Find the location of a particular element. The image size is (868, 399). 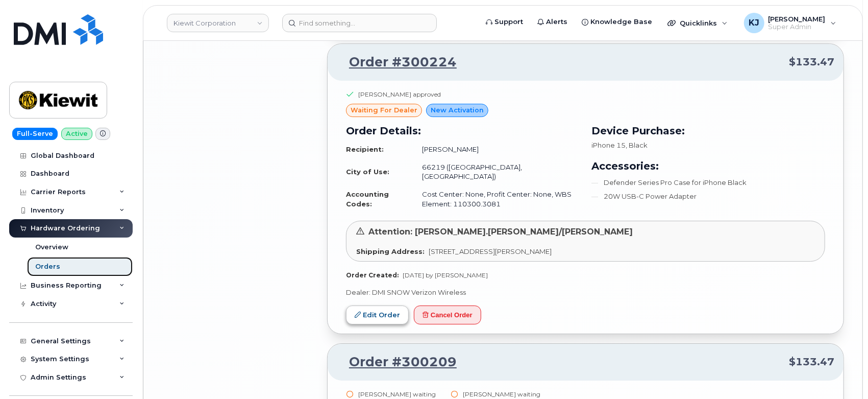

div: Quicklinks is located at coordinates (697, 23).